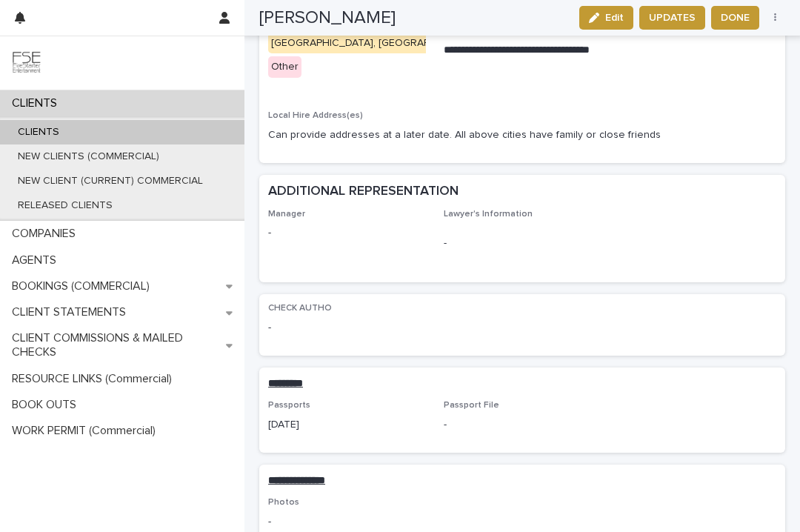 The width and height of the screenshot is (800, 532). I want to click on p: CLIENT STATEMENTS, so click(72, 312).